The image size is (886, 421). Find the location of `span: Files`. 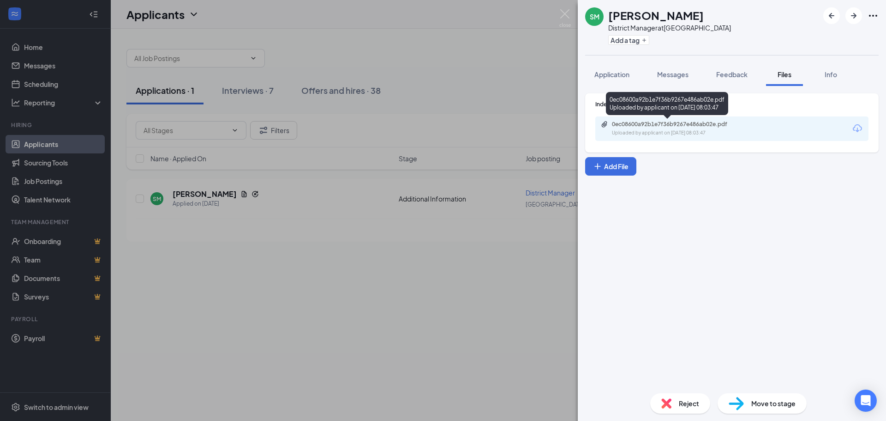

span: Files is located at coordinates (785, 74).